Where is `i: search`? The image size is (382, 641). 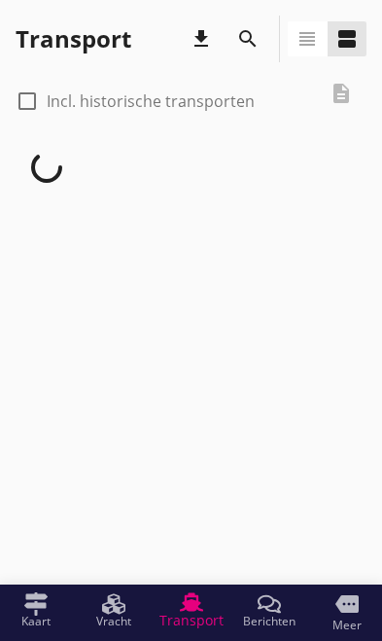 i: search is located at coordinates (248, 39).